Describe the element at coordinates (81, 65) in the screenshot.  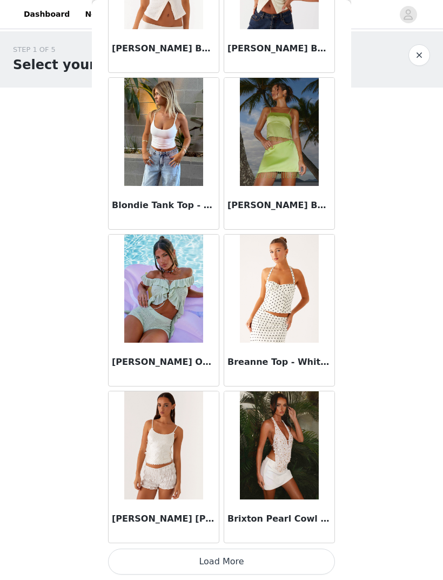
I see `h1: Select your styles!` at that location.